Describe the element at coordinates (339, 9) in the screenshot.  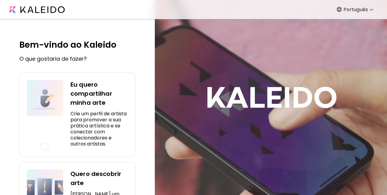
I see `img: Language` at that location.